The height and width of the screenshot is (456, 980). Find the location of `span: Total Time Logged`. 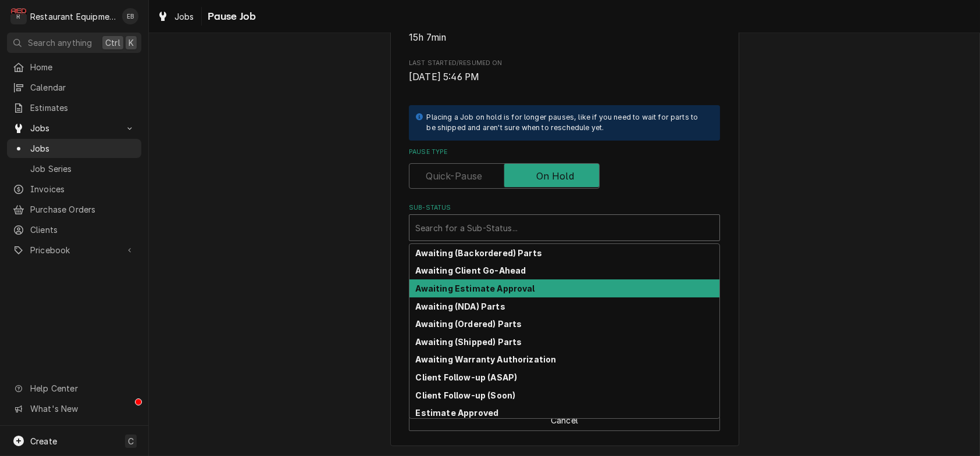

span: Total Time Logged is located at coordinates (564, 38).